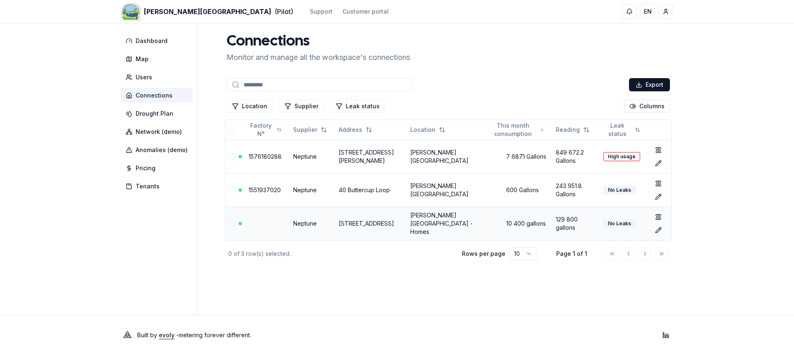 Image resolution: width=794 pixels, height=355 pixels. Describe the element at coordinates (158, 96) in the screenshot. I see `a: Connections` at that location.